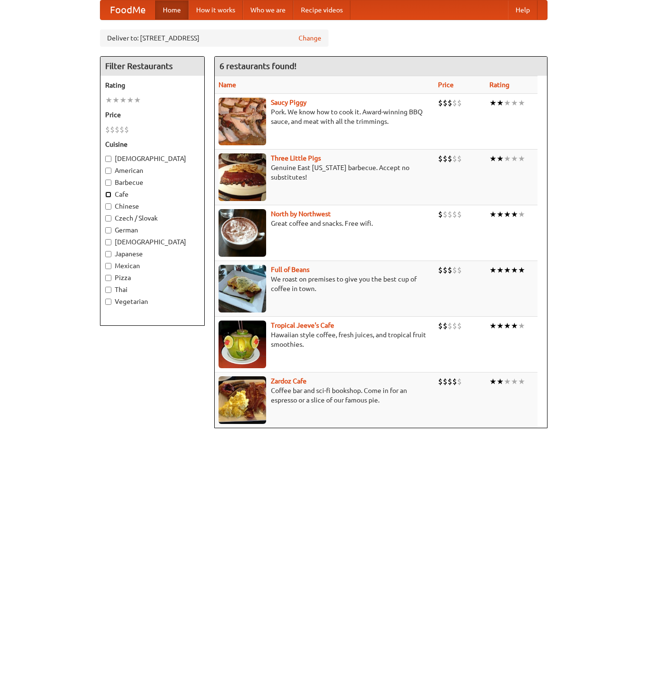 This screenshot has height=674, width=647. What do you see at coordinates (152, 115) in the screenshot?
I see `h5: Price` at bounding box center [152, 115].